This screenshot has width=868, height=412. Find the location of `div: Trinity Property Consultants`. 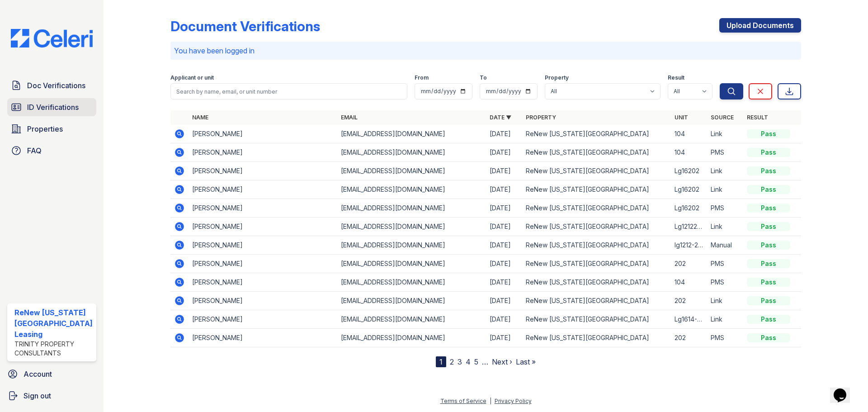

div: Trinity Property Consultants is located at coordinates (53, 348).